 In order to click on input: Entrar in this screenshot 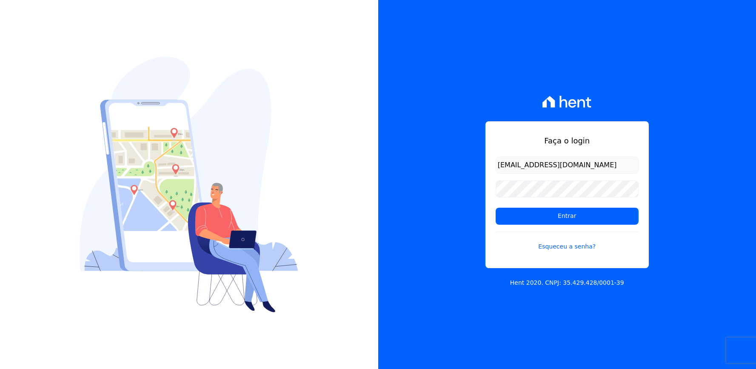, I will do `click(567, 216)`.